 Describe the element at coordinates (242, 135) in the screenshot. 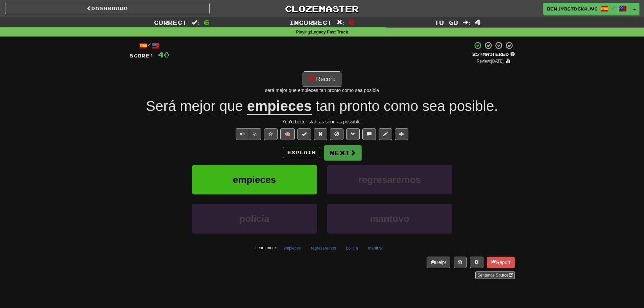

I see `button: Play sentence audio (ctl+space)` at that location.